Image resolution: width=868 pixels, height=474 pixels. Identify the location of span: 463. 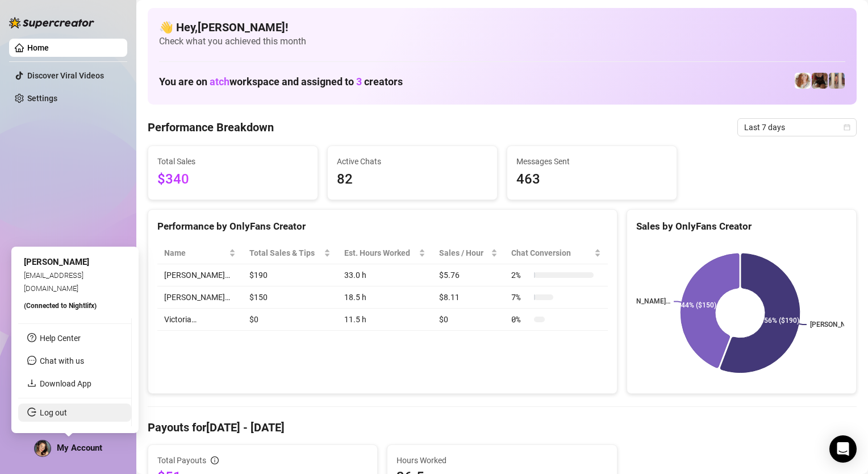
(592, 179).